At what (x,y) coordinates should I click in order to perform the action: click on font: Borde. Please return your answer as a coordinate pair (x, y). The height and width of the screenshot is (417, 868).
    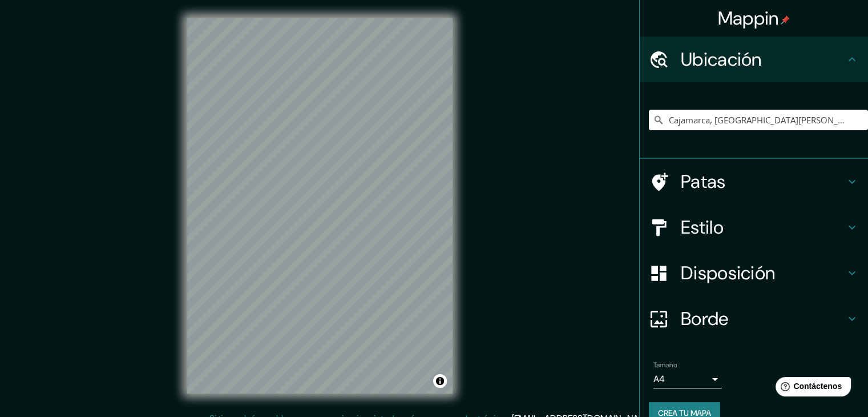
    Looking at the image, I should click on (705, 319).